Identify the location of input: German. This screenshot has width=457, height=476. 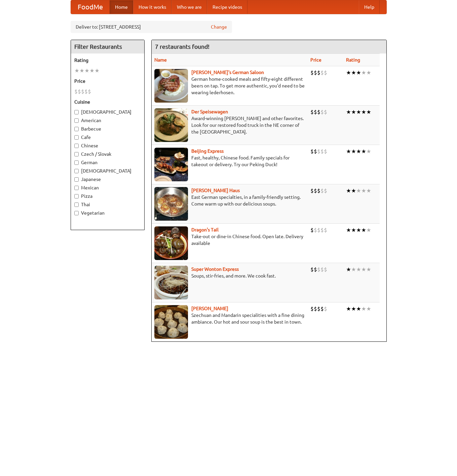
(77, 162).